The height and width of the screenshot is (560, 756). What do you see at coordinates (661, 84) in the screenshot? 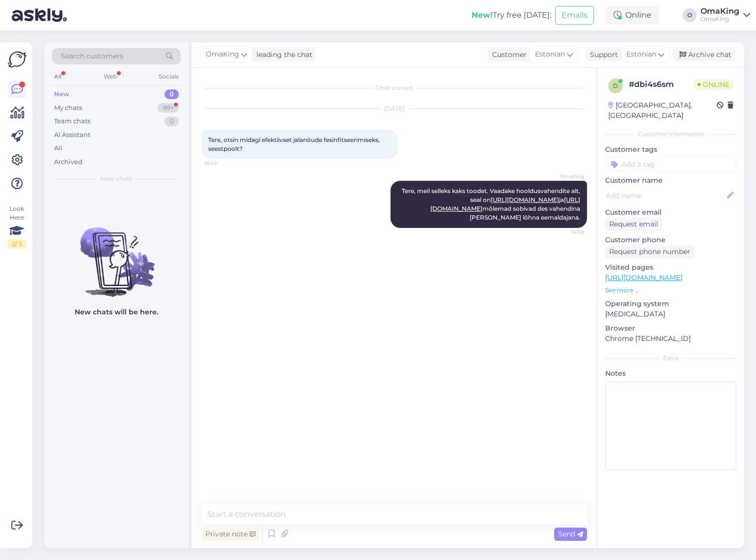
I see `div: # dbi4s6sm` at bounding box center [661, 84].